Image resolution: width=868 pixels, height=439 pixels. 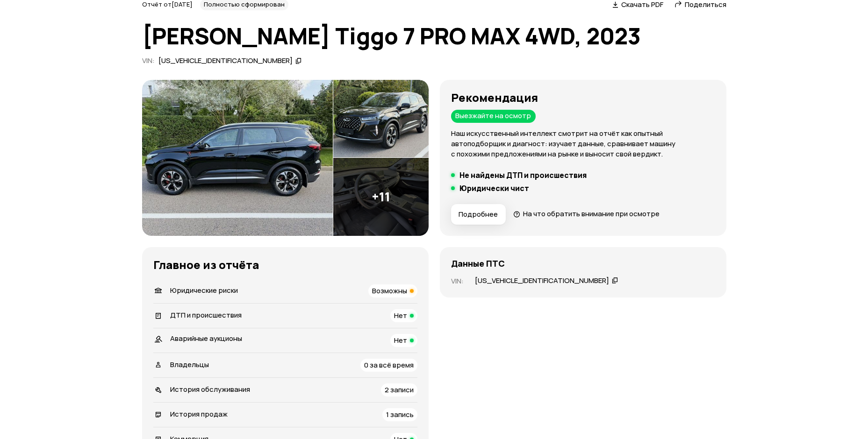 What do you see at coordinates (389, 365) in the screenshot?
I see `span: 0 за всё время` at bounding box center [389, 365].